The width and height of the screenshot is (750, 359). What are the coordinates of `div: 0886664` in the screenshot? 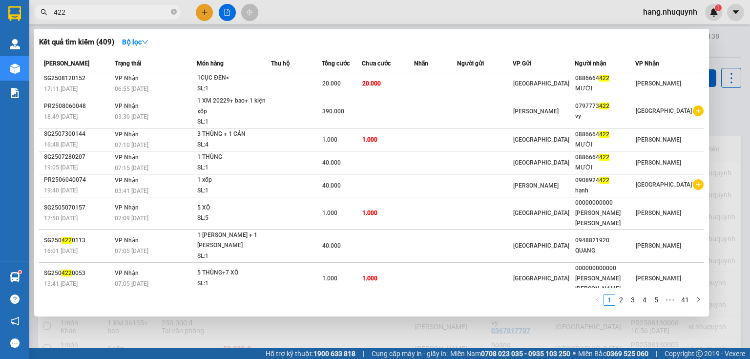 It's located at (605, 78).